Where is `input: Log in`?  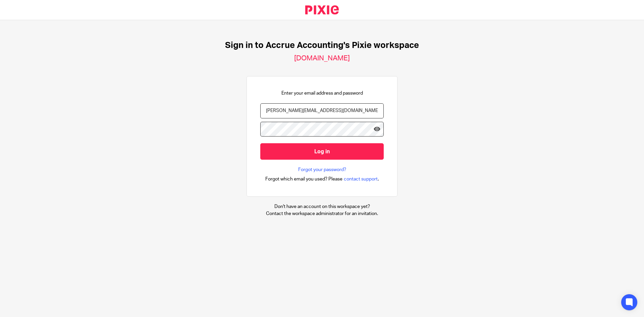
input: Log in is located at coordinates (322, 151).